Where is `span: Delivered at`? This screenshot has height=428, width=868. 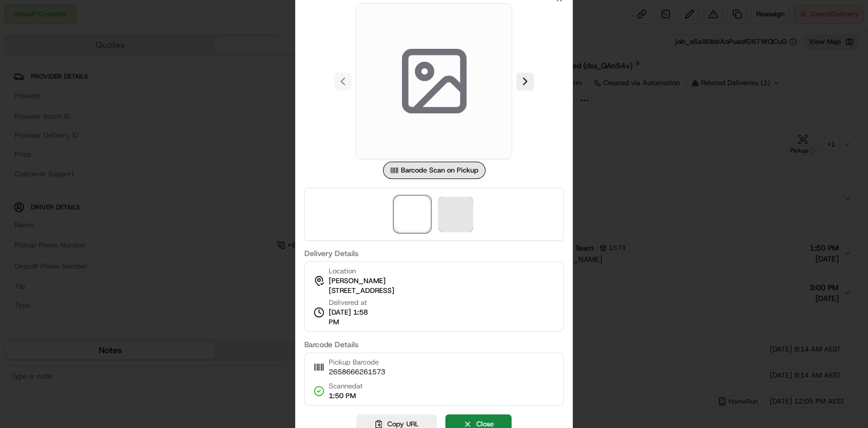
span: Delivered at is located at coordinates (353, 303).